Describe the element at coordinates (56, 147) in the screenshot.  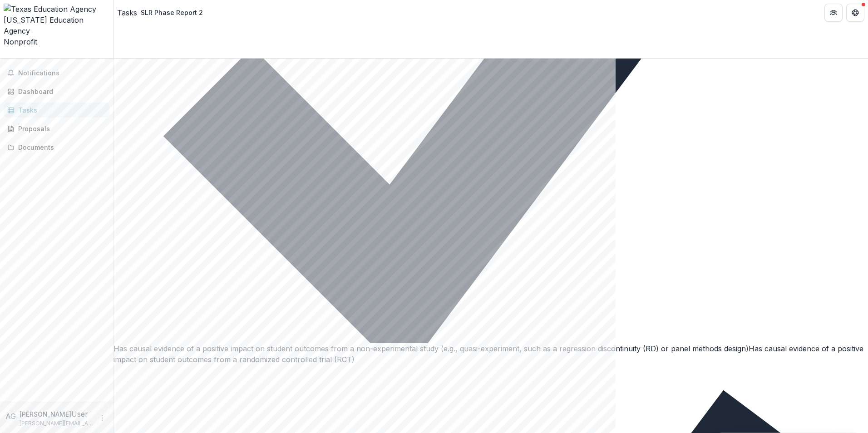
I see `a: Documents` at that location.